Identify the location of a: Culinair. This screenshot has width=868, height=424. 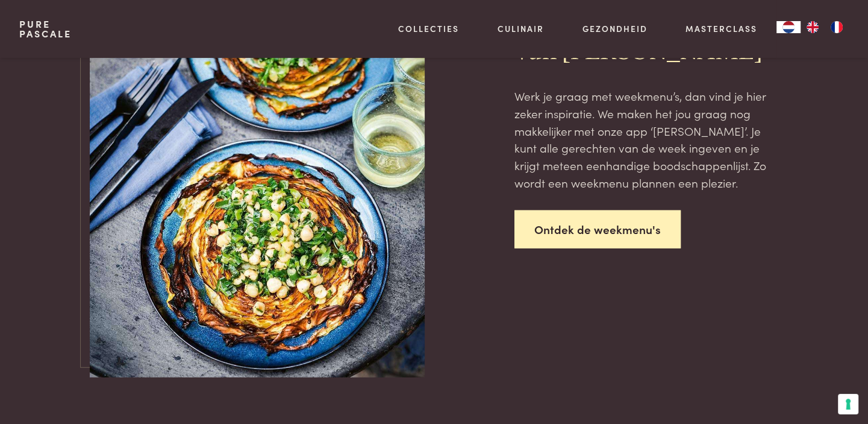
(521, 28).